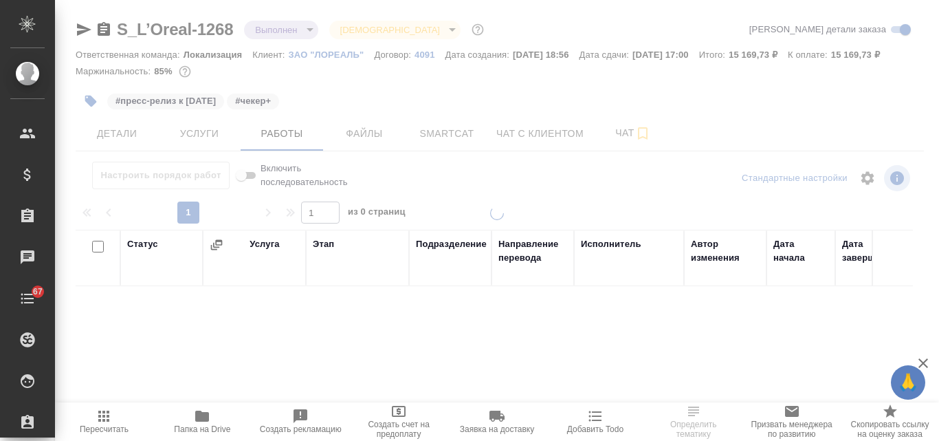 The image size is (939, 441). Describe the element at coordinates (791, 421) in the screenshot. I see `button: Призвать менеджера по развитию` at that location.